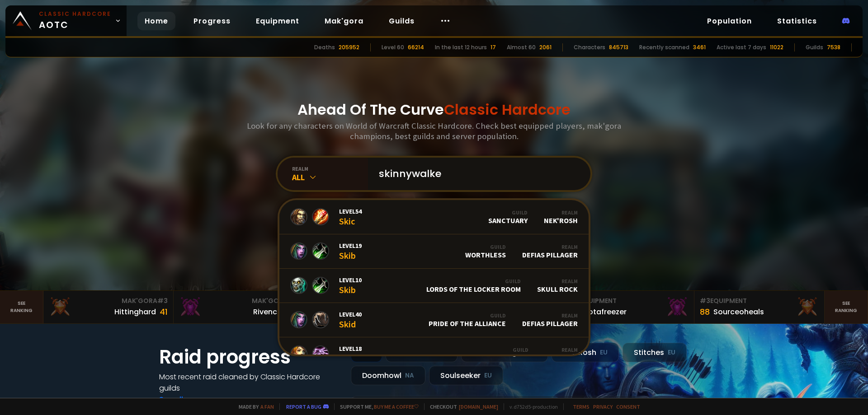 The image size is (868, 415). I want to click on h4: Most recent raid cleaned by Classic Hardcore guilds, so click(249, 383).